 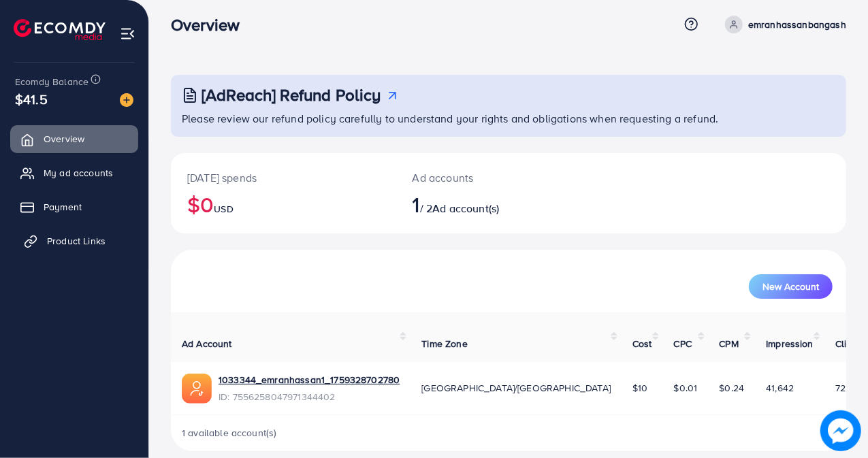 I want to click on img: logo, so click(x=59, y=30).